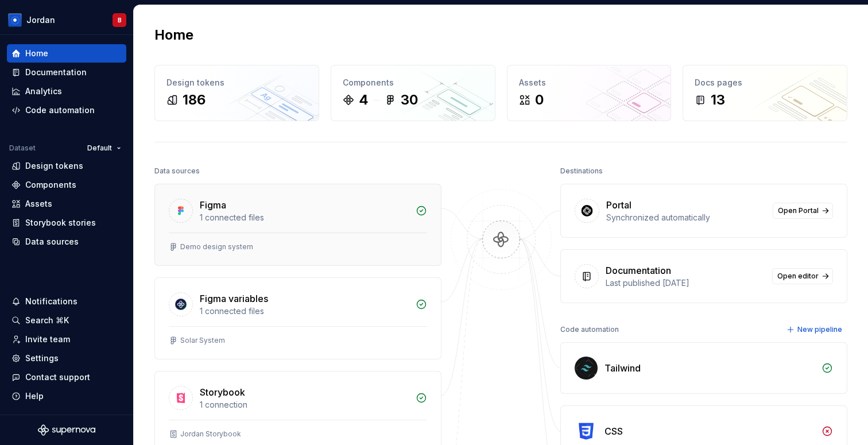  Describe the element at coordinates (67, 223) in the screenshot. I see `a: Storybook stories` at that location.